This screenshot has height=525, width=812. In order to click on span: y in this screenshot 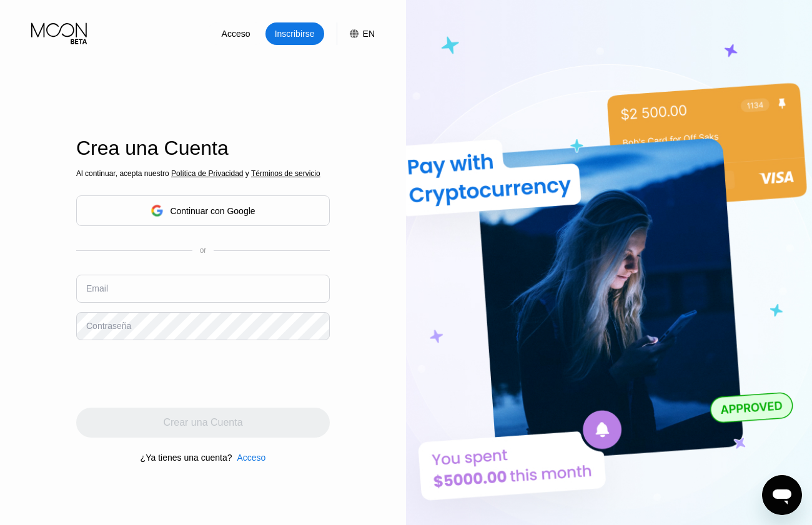, I will do `click(247, 174)`.